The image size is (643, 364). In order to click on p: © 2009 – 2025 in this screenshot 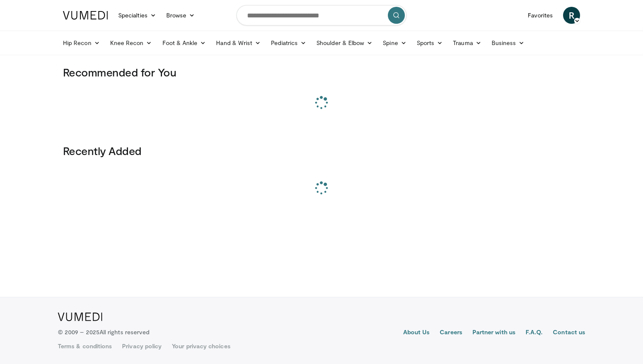, I will do `click(104, 332)`.